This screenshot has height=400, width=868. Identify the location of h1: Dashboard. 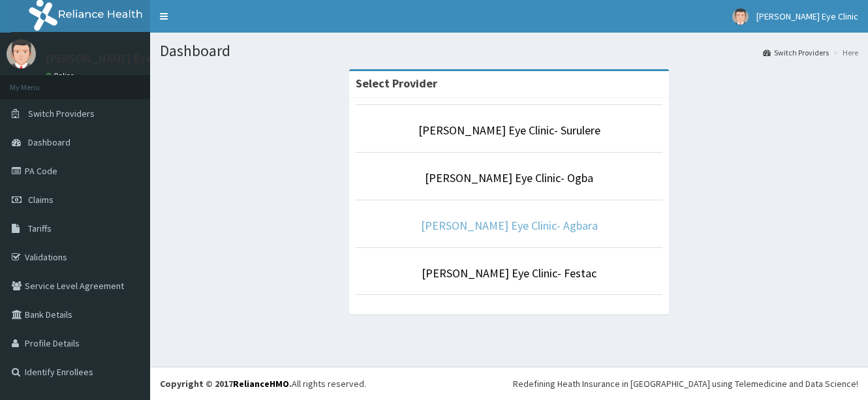
(509, 51).